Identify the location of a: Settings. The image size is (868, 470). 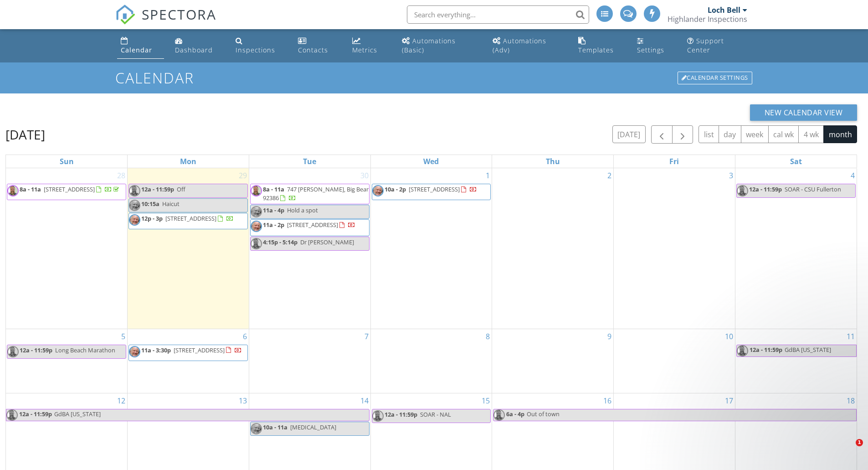
(654, 46).